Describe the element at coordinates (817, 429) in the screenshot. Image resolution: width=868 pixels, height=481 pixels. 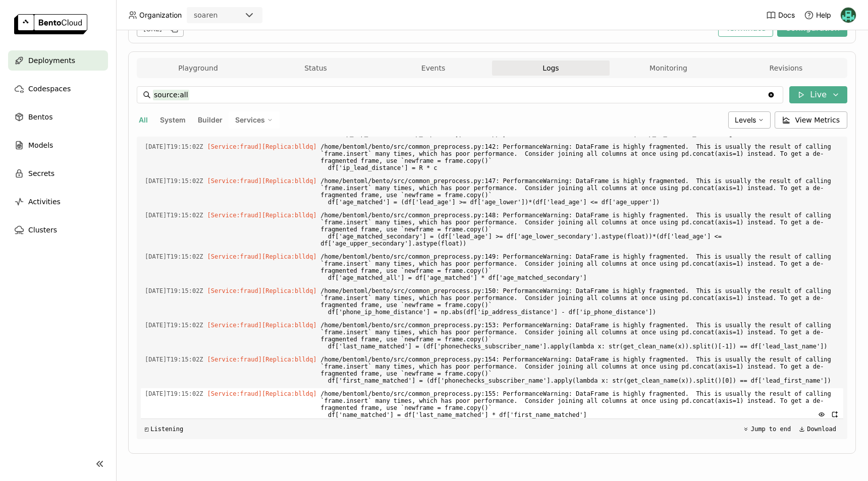
I see `button: Download` at that location.